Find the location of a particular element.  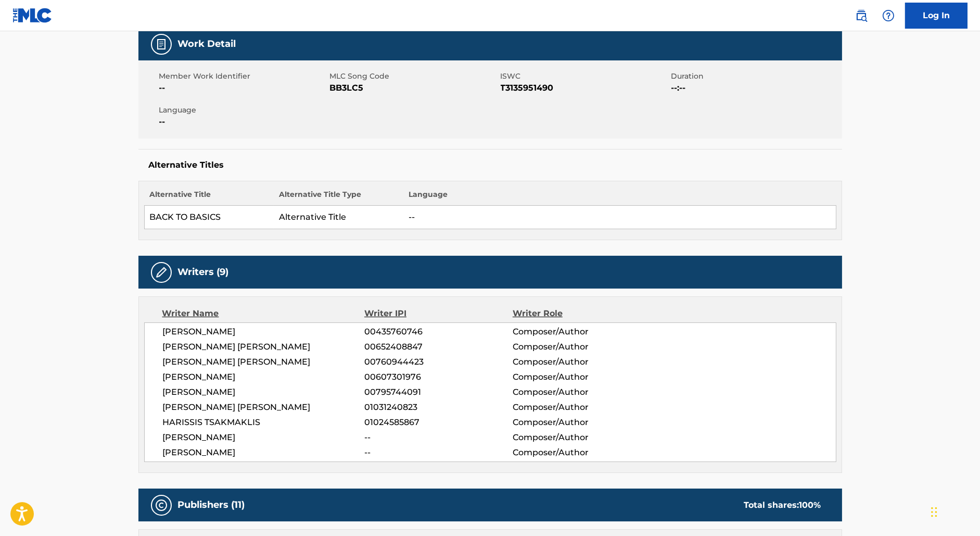

div: Writer IPI is located at coordinates (438, 313).